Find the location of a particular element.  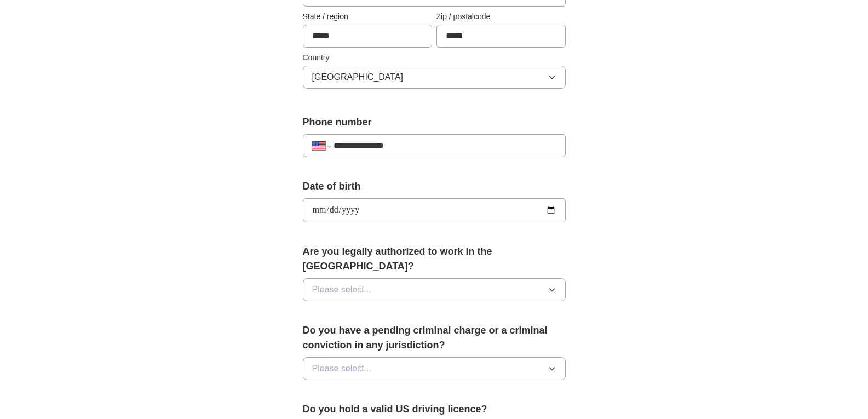

label: State / region is located at coordinates (367, 16).